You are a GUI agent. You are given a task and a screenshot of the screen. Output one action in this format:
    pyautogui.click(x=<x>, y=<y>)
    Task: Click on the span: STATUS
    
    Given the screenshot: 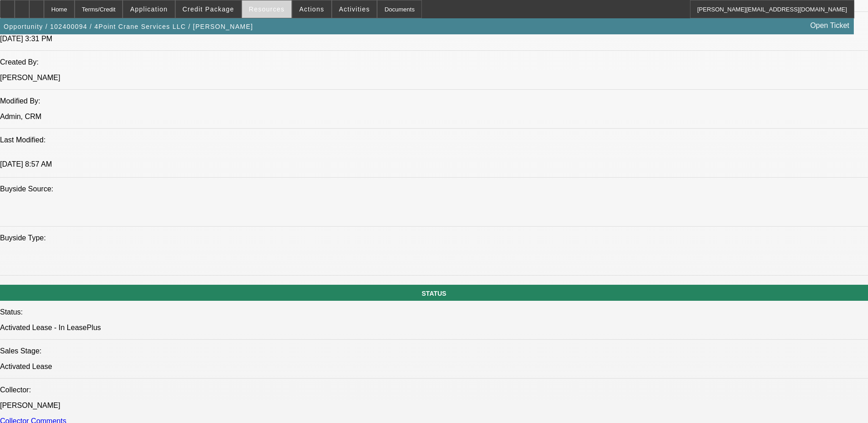 What is the action you would take?
    pyautogui.click(x=434, y=293)
    